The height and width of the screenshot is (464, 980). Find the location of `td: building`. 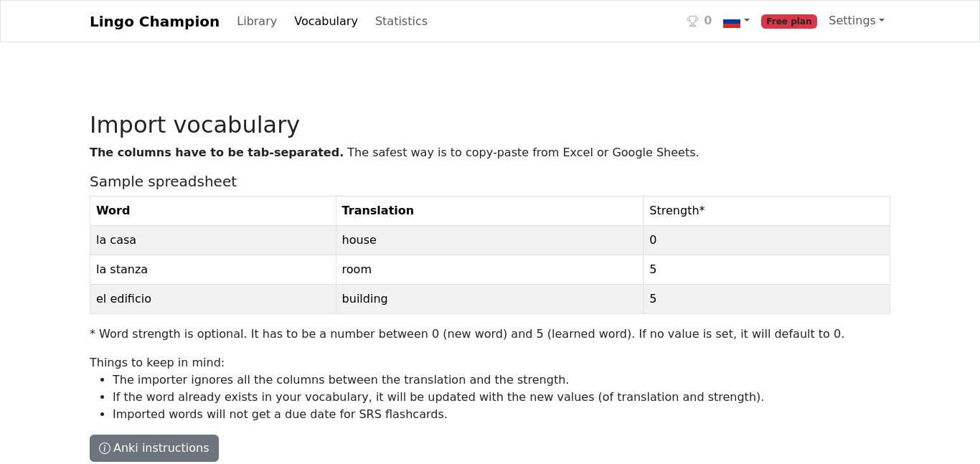

td: building is located at coordinates (489, 299).